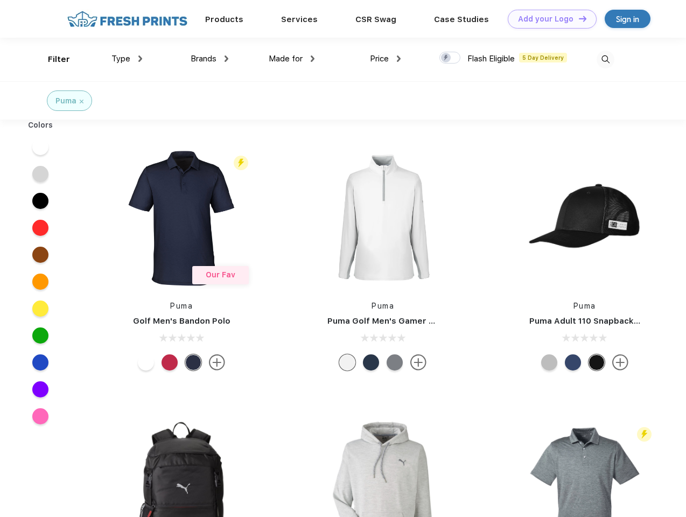 The image size is (686, 517). I want to click on div: Puma, so click(66, 101).